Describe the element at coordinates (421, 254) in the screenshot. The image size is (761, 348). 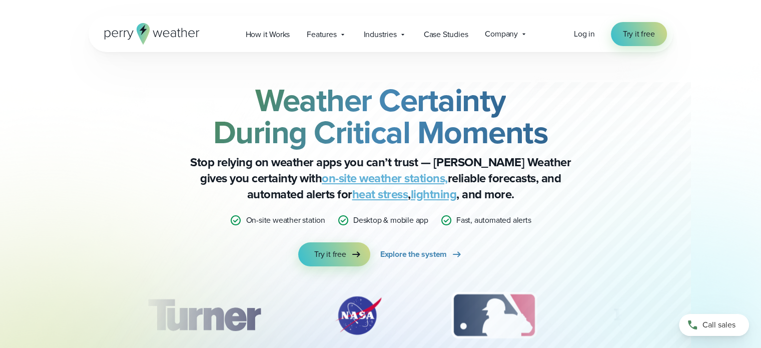
I see `a: Explore the system` at that location.